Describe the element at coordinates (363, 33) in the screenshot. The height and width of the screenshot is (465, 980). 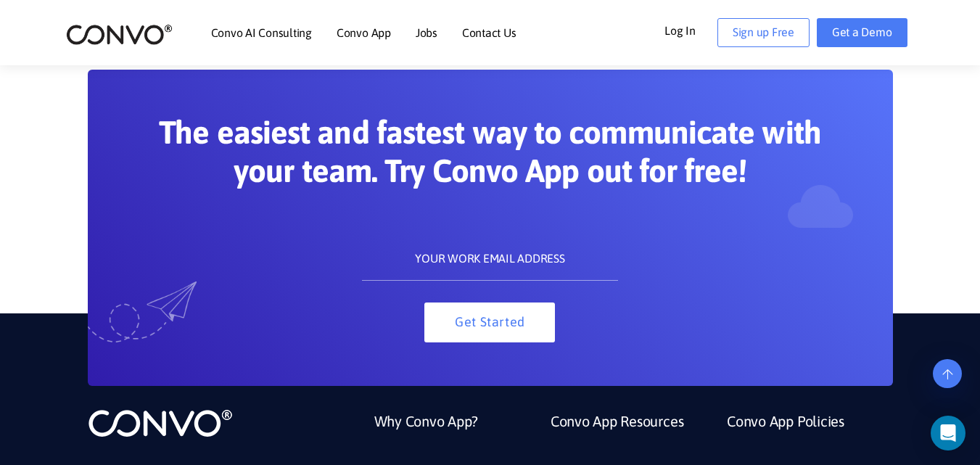
I see `a: Convo App` at that location.